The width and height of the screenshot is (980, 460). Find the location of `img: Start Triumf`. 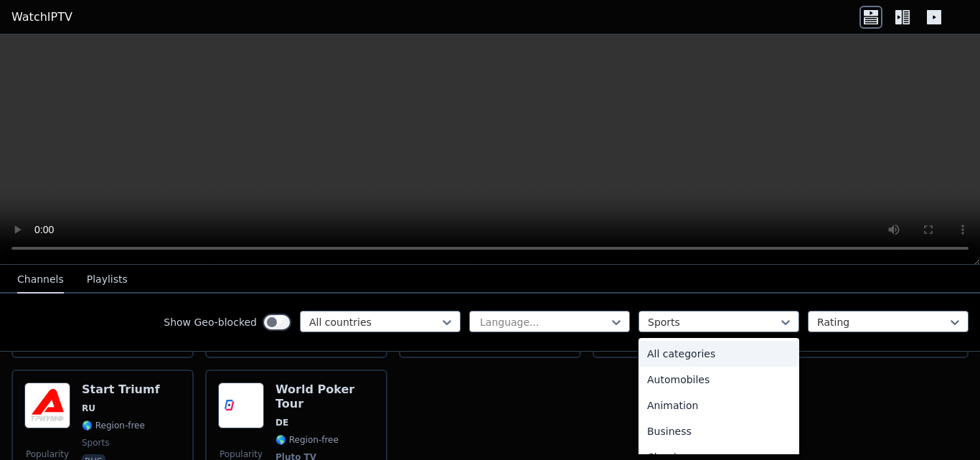

img: Start Triumf is located at coordinates (47, 406).